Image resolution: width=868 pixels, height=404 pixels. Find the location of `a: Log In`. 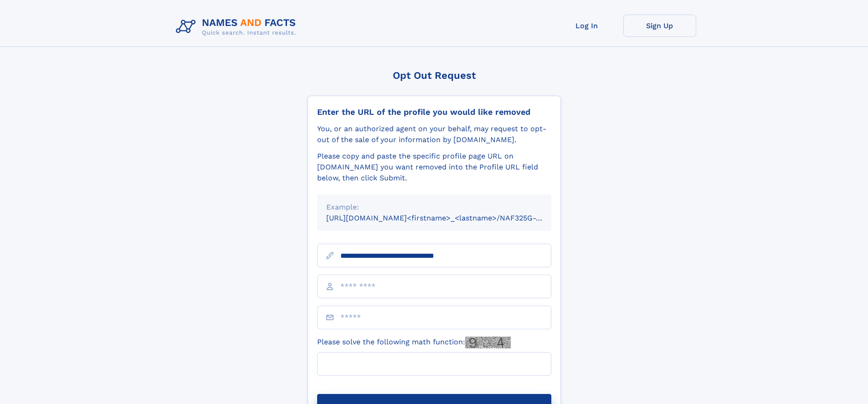

a: Log In is located at coordinates (587, 26).